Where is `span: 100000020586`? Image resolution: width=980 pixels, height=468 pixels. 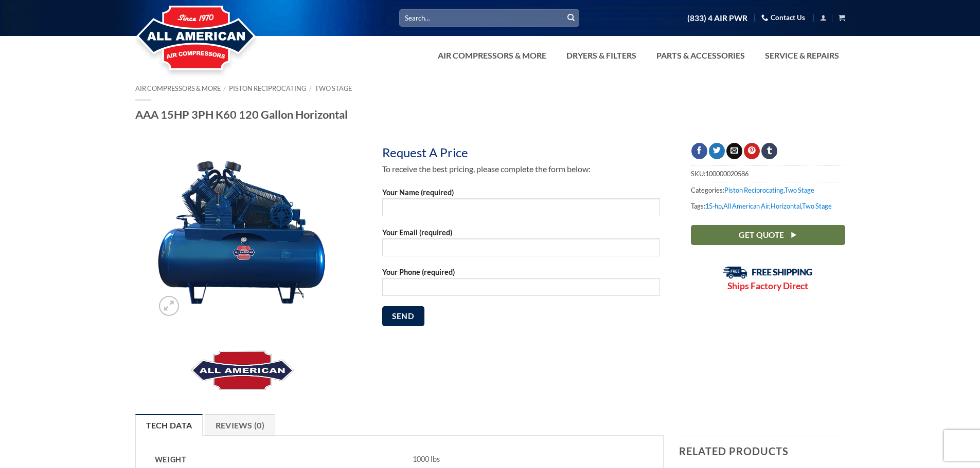 span: 100000020586 is located at coordinates (726, 173).